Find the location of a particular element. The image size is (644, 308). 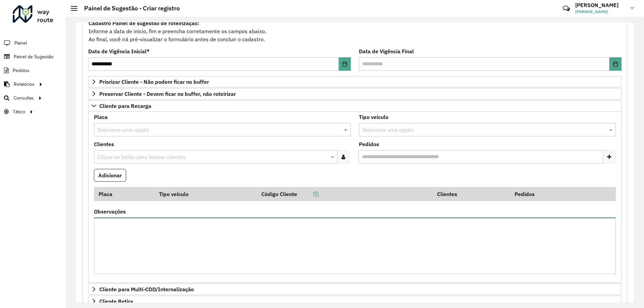

div: Cliente para Recarga is located at coordinates (355, 197).